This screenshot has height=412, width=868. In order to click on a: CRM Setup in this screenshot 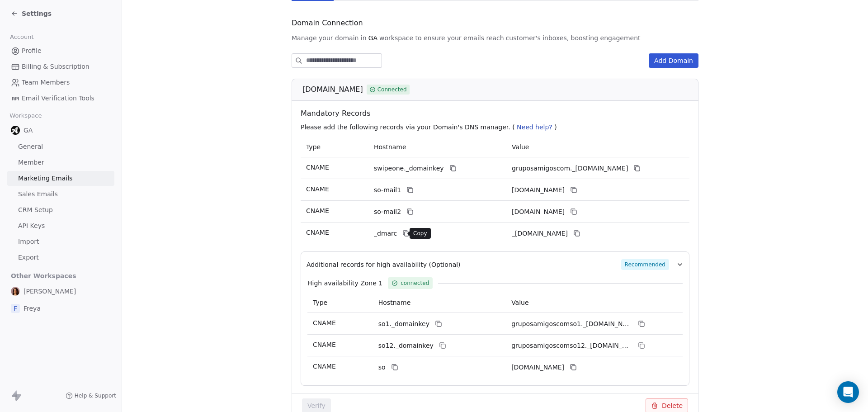, I will do `click(61, 210)`.